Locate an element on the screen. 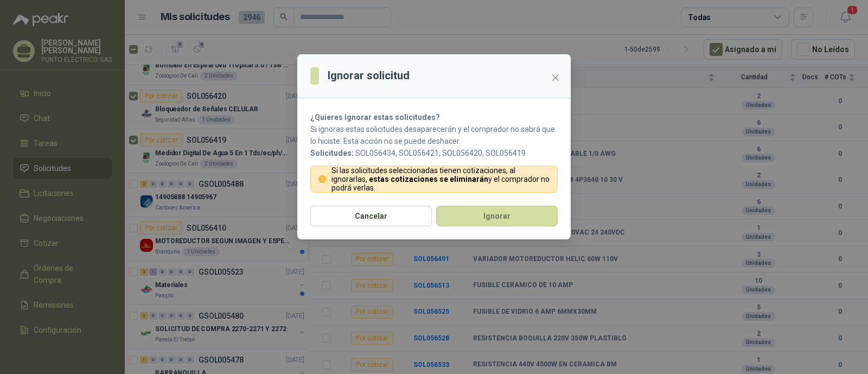 This screenshot has height=374, width=868. h3: Ignorar solicitud is located at coordinates (369, 76).